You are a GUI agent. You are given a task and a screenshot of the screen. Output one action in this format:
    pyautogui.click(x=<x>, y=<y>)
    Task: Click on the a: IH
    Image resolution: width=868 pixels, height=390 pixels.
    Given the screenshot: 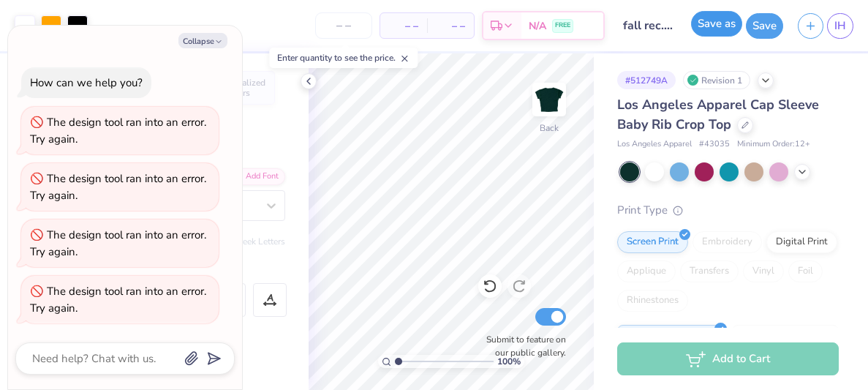 What is the action you would take?
    pyautogui.click(x=840, y=26)
    